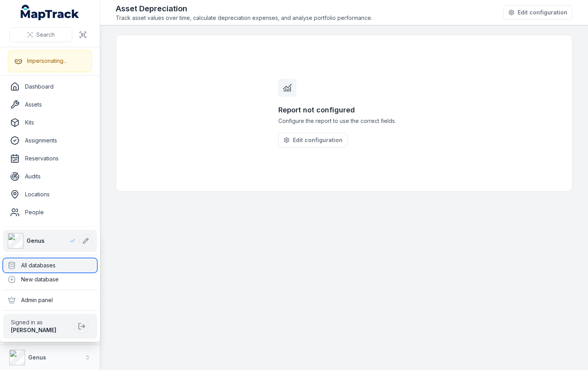 The height and width of the screenshot is (370, 588). I want to click on span: Genus, so click(36, 241).